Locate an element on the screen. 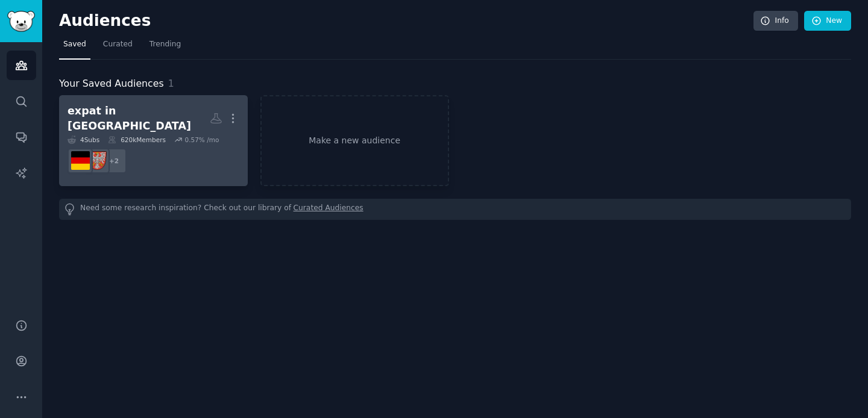 The image size is (868, 418). span: Your Saved Audiences is located at coordinates (112, 83).